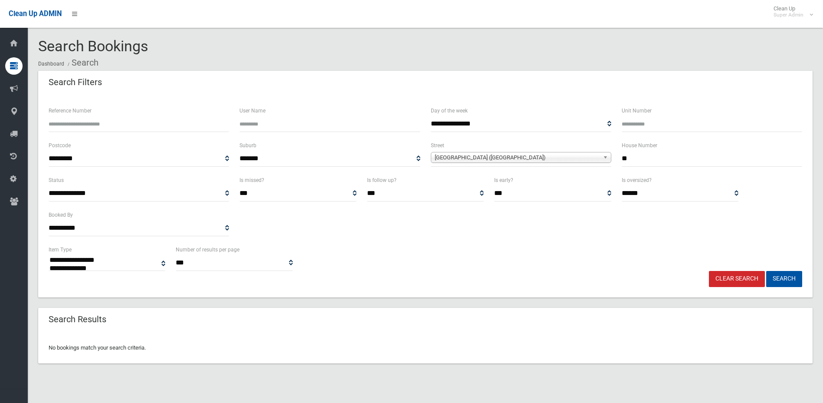  I want to click on small: Super Admin, so click(788, 15).